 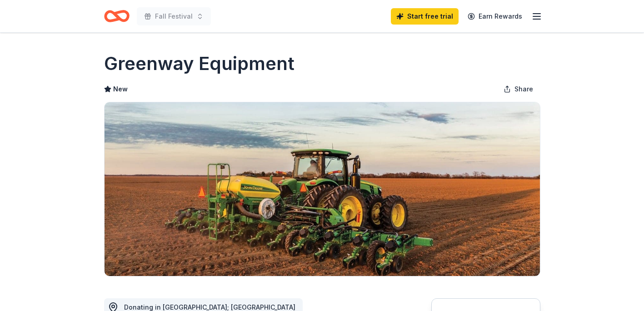 I want to click on span: New, so click(x=121, y=89).